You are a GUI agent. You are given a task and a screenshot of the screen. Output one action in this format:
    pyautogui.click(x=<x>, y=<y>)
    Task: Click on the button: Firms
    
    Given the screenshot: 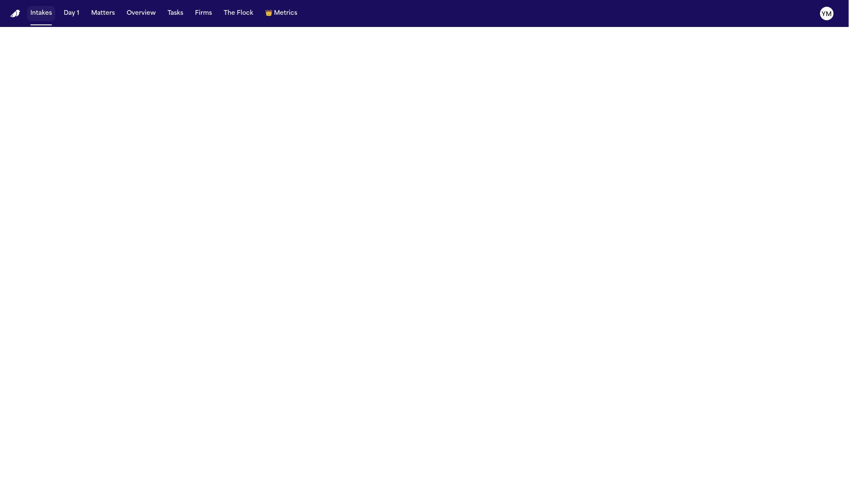 What is the action you would take?
    pyautogui.click(x=203, y=14)
    